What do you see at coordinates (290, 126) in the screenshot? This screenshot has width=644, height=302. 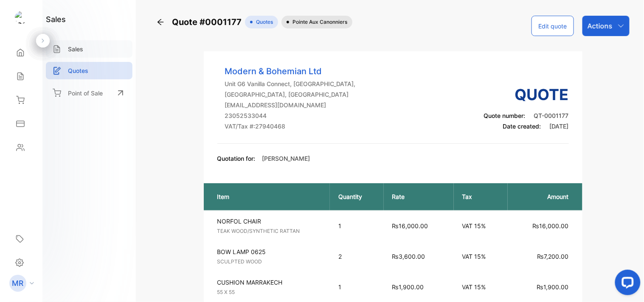 I see `p: VAT/Tax #: 27940468` at bounding box center [290, 126].